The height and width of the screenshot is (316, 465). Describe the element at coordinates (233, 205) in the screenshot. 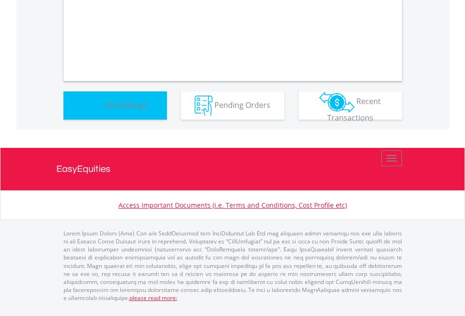

I see `a: Access Important Documents (i.e. Terms and Conditions, Cost Profile etc)` at that location.